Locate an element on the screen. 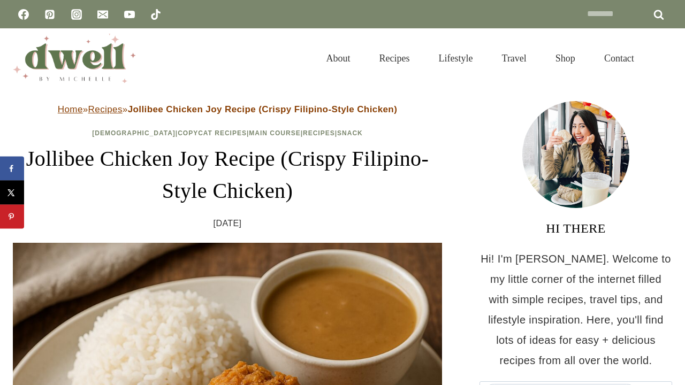 The image size is (685, 385). a: Copycat Recipes is located at coordinates (212, 133).